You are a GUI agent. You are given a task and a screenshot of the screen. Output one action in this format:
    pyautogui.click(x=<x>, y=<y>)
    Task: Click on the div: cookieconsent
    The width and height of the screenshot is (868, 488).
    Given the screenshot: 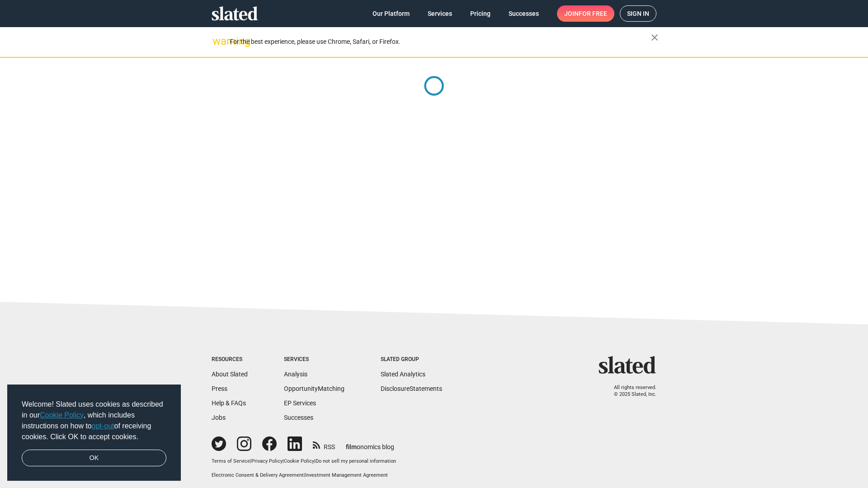 What is the action you would take?
    pyautogui.click(x=94, y=433)
    